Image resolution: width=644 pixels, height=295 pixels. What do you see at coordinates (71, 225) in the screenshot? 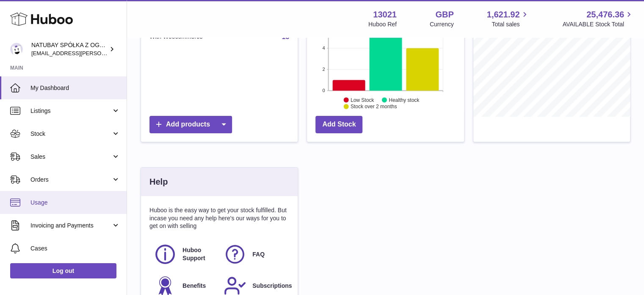
I see `span: Invoicing and Payments` at bounding box center [71, 225].